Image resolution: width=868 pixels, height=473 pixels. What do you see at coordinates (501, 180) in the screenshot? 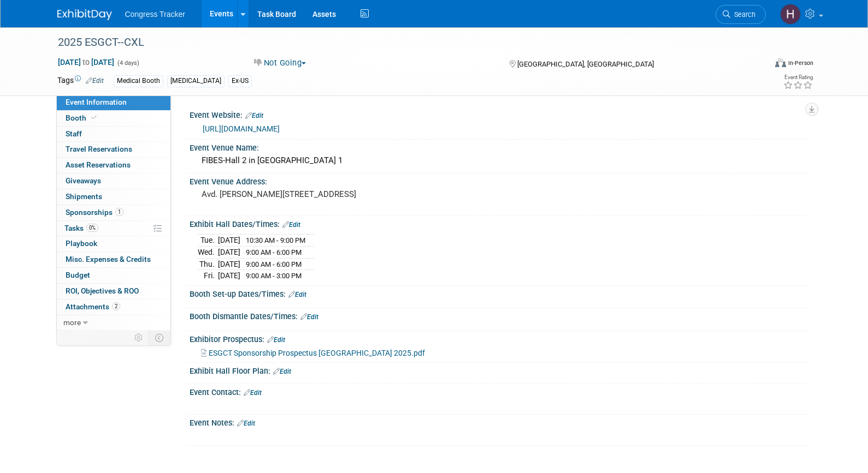
I see `div: Event Venue Address:` at bounding box center [501, 180].